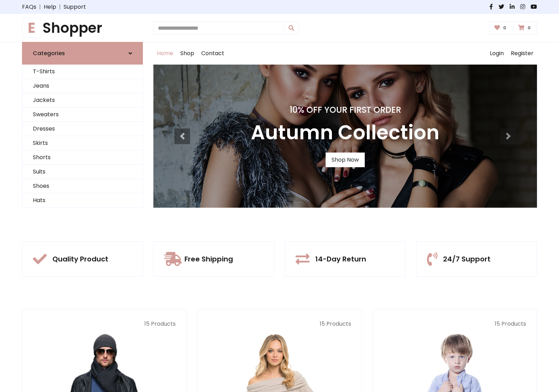  I want to click on h3: Autumn Collection, so click(345, 132).